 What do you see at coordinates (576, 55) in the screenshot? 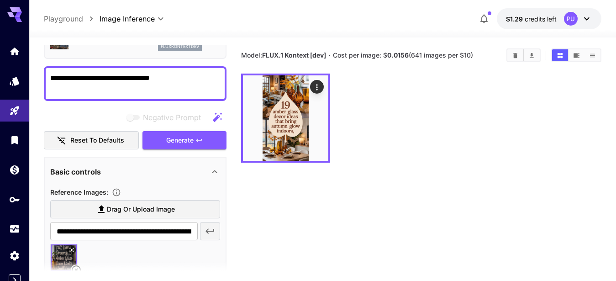
I see `div: Show images in grid viewShow images in video viewShow images in list view` at bounding box center [576, 55].